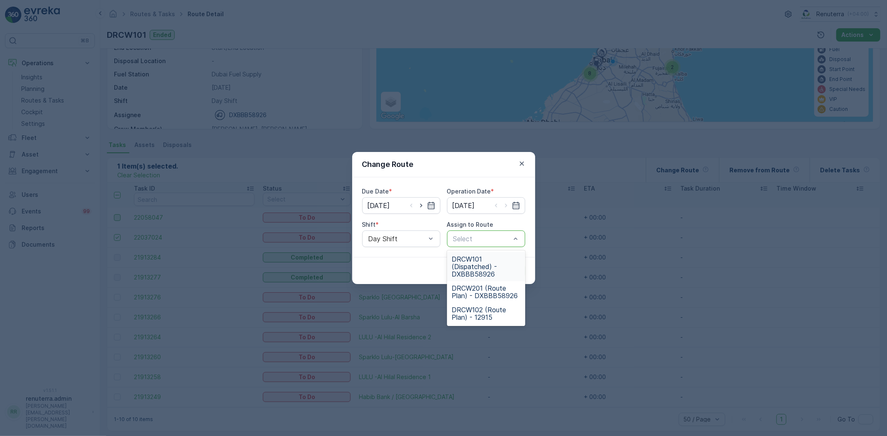 The height and width of the screenshot is (436, 887). Describe the element at coordinates (486, 314) in the screenshot. I see `span: DRCW102 (Route Plan) - 12915` at that location.